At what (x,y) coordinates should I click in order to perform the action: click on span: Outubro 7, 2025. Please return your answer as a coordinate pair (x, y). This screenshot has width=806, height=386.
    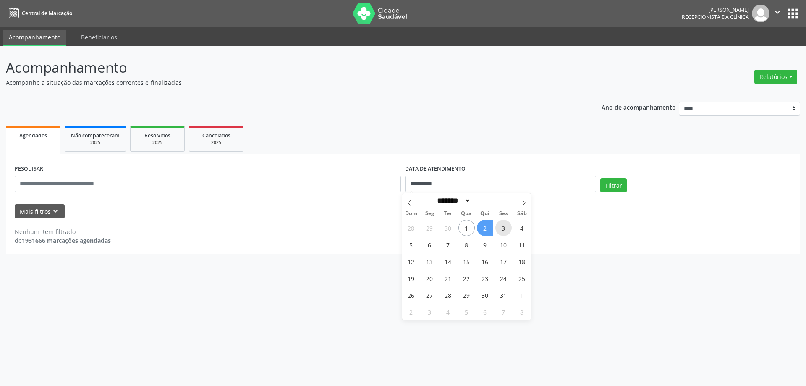
    Looking at the image, I should click on (448, 244).